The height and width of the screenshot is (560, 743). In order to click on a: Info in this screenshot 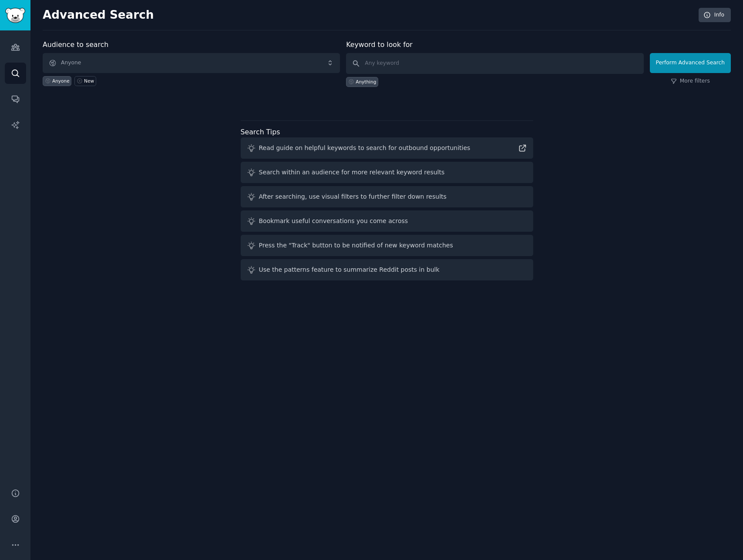, I will do `click(715, 15)`.